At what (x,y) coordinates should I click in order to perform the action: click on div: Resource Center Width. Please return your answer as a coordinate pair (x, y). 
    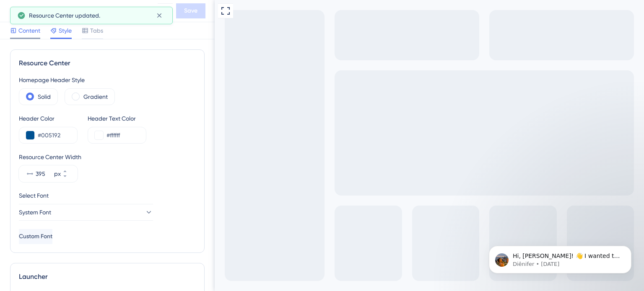
    Looking at the image, I should click on (108, 157).